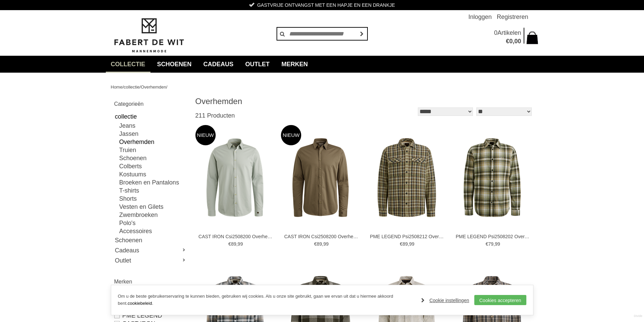 This screenshot has width=644, height=322. Describe the element at coordinates (406, 177) in the screenshot. I see `img: PME LEGEND Psi2508212 Overhemden` at that location.